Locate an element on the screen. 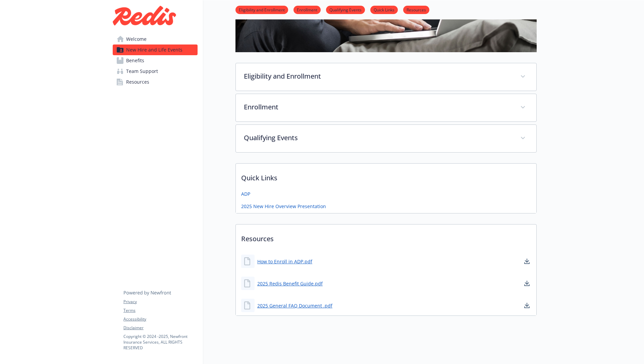 The height and width of the screenshot is (364, 644). div: Enrollment is located at coordinates (386, 108).